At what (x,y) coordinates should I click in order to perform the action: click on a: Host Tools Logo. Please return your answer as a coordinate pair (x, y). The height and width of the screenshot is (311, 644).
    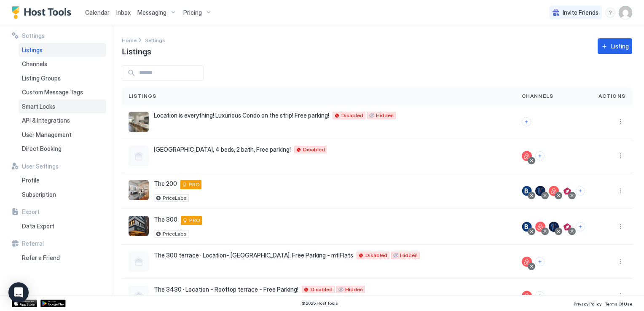
    Looking at the image, I should click on (43, 13).